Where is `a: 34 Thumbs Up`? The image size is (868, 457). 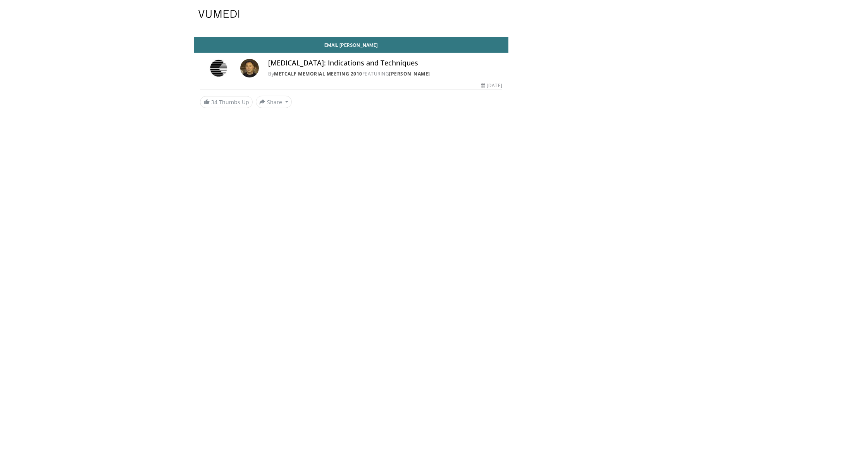
a: 34 Thumbs Up is located at coordinates (227, 102).